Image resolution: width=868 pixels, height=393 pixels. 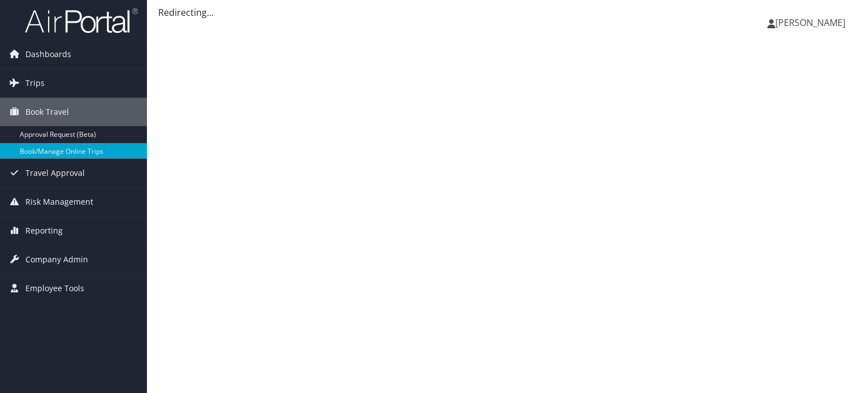 What do you see at coordinates (59, 202) in the screenshot?
I see `span: Risk Management` at bounding box center [59, 202].